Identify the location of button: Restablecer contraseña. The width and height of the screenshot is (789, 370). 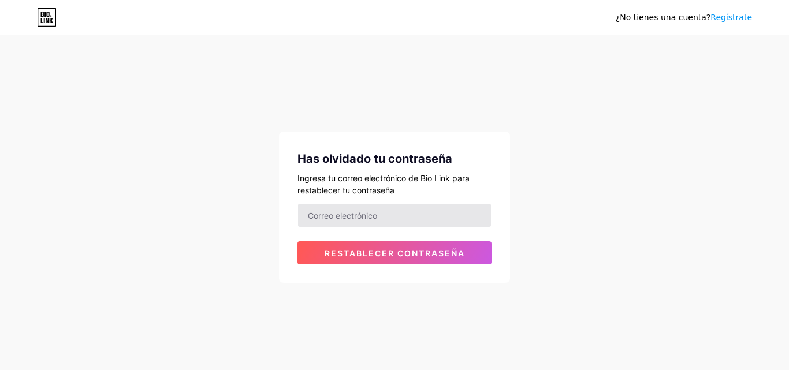
(394, 253).